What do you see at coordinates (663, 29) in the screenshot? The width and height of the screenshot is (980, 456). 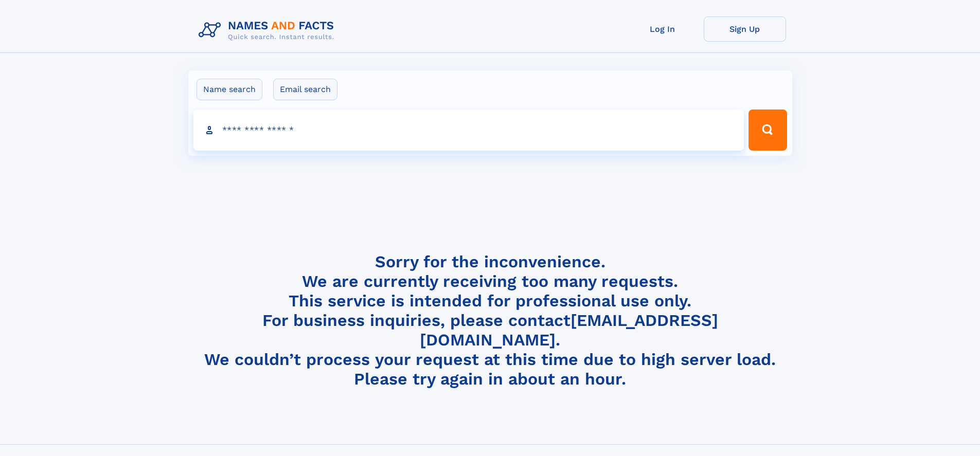 I see `a: Log In` at bounding box center [663, 29].